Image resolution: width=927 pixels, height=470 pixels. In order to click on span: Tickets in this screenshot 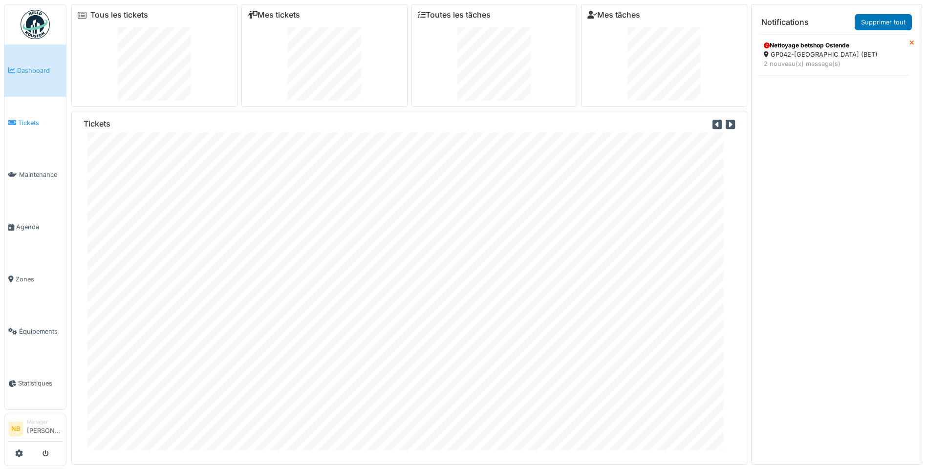, I will do `click(40, 123)`.